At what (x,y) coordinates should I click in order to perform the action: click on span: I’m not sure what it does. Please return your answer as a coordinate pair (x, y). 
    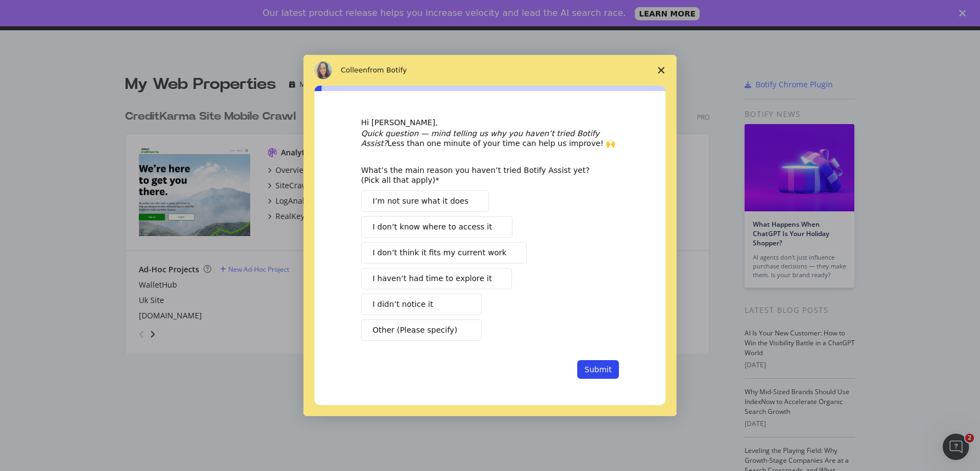
    Looking at the image, I should click on (421, 201).